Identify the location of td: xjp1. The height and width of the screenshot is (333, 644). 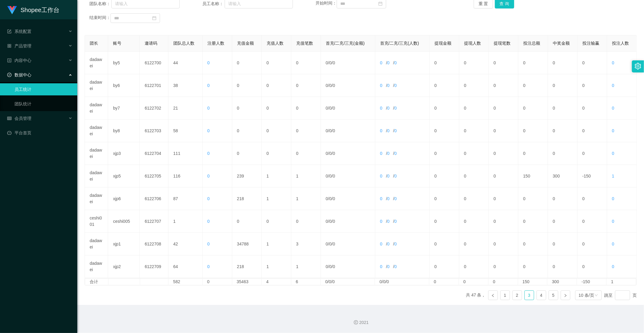
(124, 244).